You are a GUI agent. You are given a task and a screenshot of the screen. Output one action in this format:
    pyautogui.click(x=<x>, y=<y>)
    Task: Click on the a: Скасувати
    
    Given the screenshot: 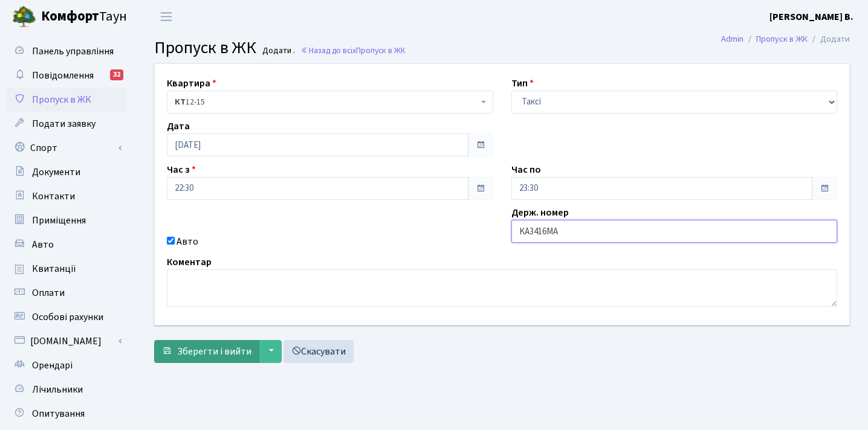 What is the action you would take?
    pyautogui.click(x=319, y=351)
    